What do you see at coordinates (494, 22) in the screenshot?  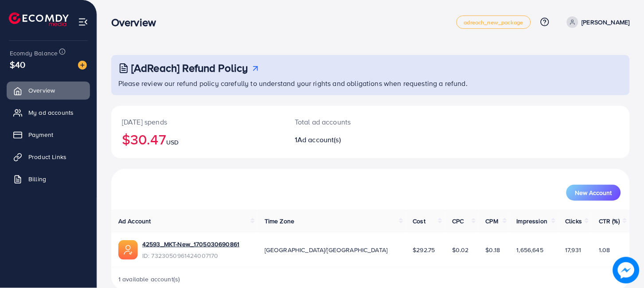 I see `span: adreach_new_package` at bounding box center [494, 22].